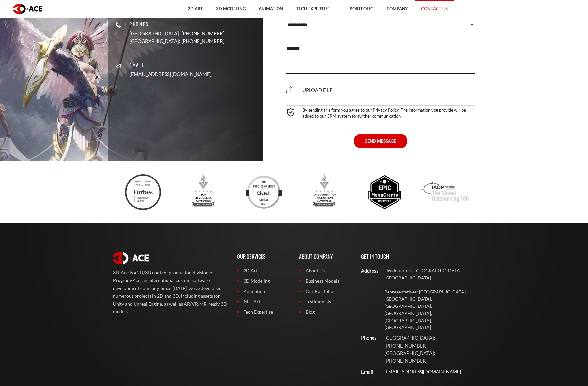  Describe the element at coordinates (263, 282) in the screenshot. I see `a: 3D Modeling` at that location.